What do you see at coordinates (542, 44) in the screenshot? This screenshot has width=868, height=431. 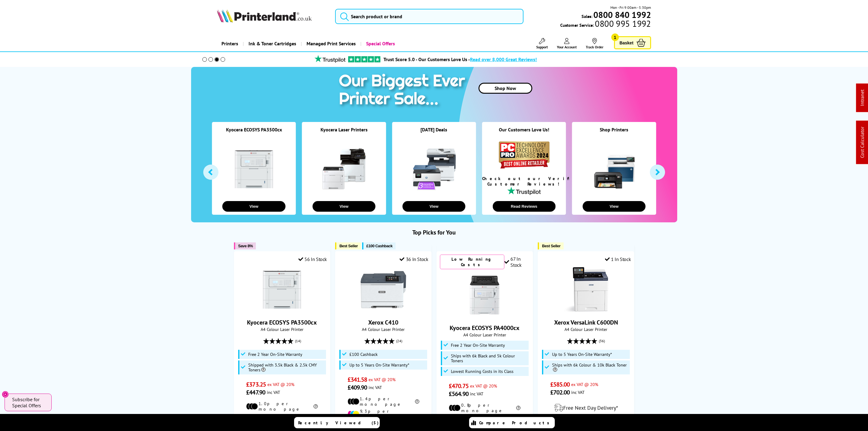 I see `a: Support` at bounding box center [542, 44].